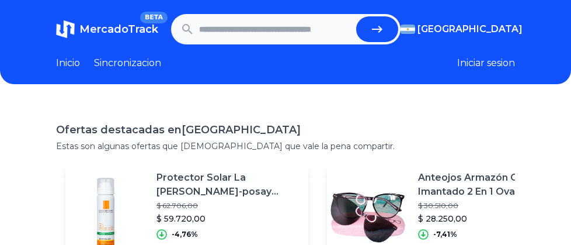  I want to click on img: Argentina, so click(408, 29).